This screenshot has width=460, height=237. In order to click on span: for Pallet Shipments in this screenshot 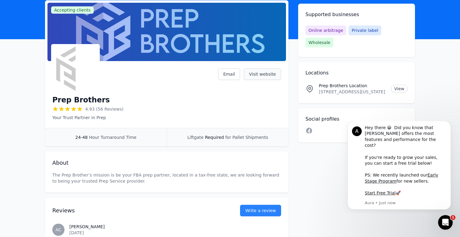, I will do `click(246, 137)`.